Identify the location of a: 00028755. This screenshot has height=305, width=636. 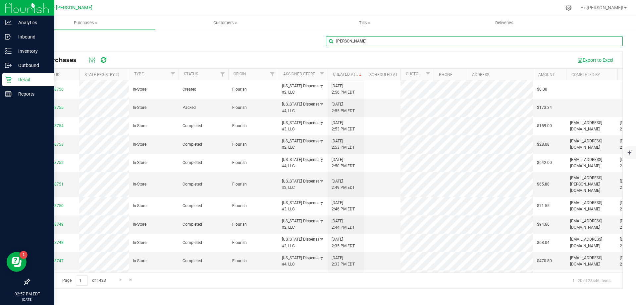
(54, 107).